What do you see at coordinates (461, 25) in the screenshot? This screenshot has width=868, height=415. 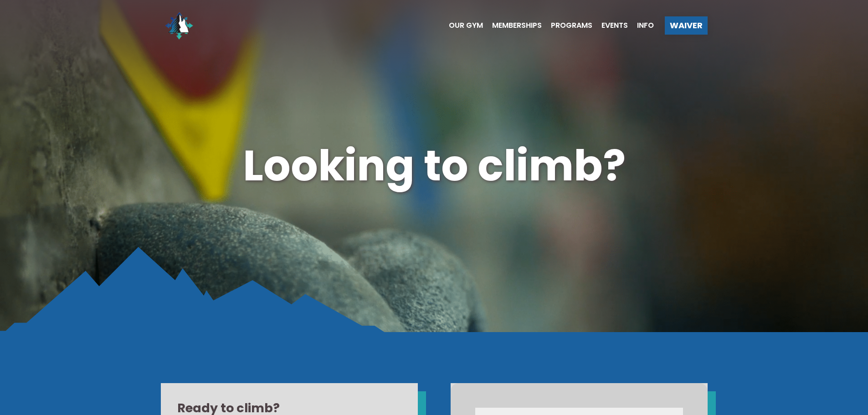 I see `a: Our Gym` at bounding box center [461, 25].